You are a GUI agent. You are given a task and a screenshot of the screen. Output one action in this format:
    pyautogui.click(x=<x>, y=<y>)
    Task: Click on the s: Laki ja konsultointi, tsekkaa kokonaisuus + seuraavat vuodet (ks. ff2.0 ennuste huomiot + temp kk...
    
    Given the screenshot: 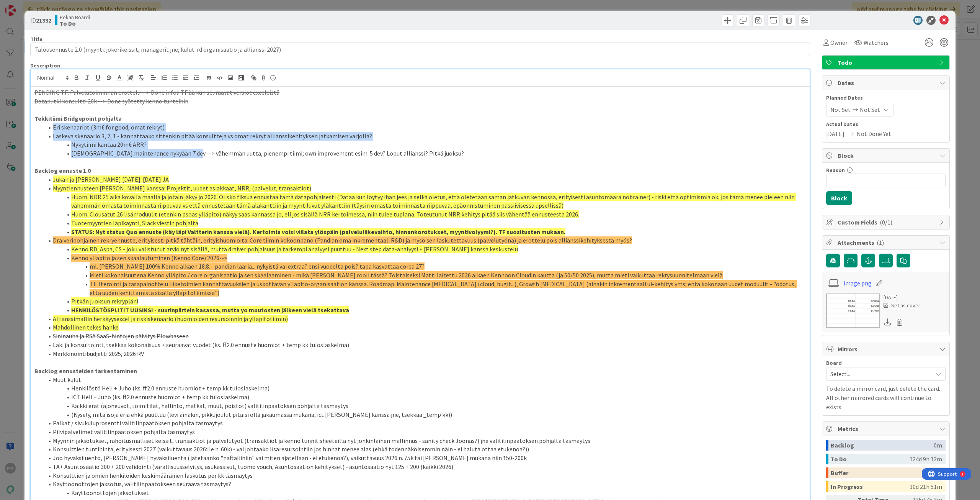 What is the action you would take?
    pyautogui.click(x=201, y=344)
    